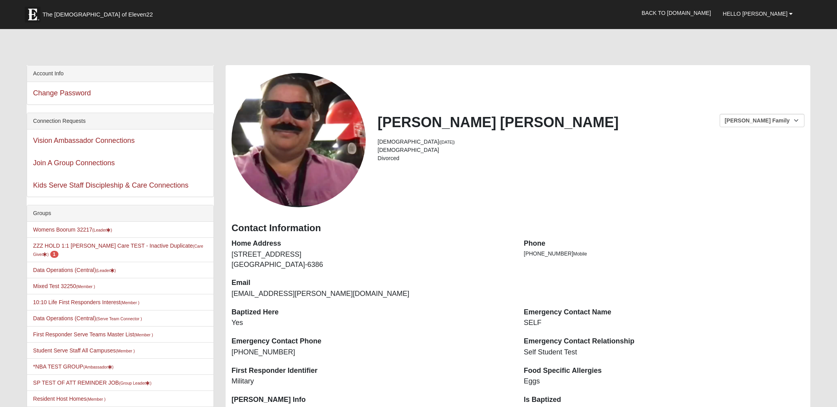 Image resolution: width=837 pixels, height=407 pixels. I want to click on small: (Group Leader ), so click(135, 383).